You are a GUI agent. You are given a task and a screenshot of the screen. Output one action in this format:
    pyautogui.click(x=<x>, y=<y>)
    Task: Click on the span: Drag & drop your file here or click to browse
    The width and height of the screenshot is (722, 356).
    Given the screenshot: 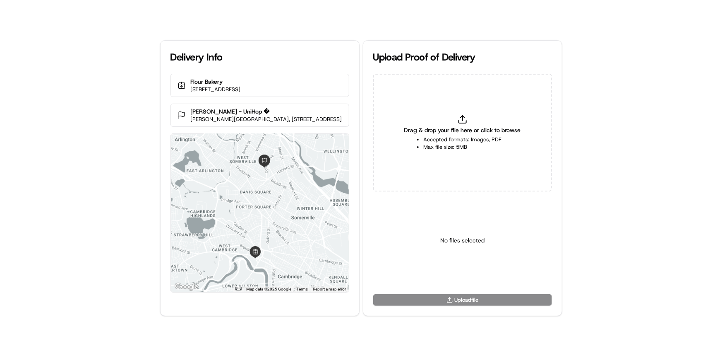 What is the action you would take?
    pyautogui.click(x=463, y=130)
    